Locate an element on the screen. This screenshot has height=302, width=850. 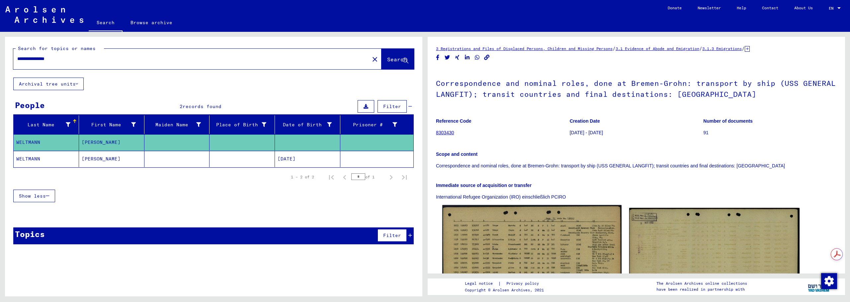
span: Show less is located at coordinates (32, 196).